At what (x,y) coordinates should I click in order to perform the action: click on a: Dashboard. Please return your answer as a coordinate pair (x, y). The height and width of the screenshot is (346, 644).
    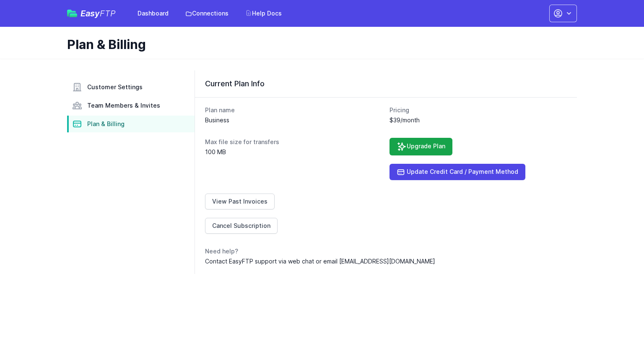
    Looking at the image, I should click on (153, 14).